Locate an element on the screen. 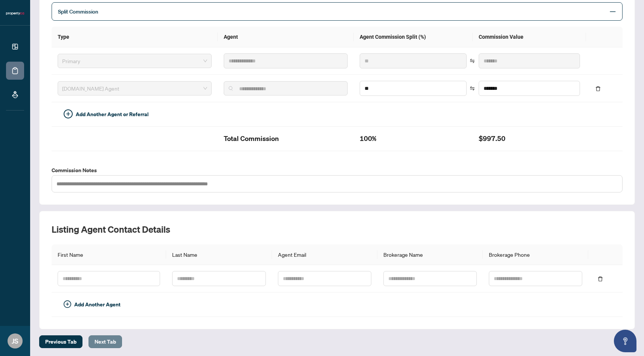  th: Commission Value is located at coordinates (529, 37).